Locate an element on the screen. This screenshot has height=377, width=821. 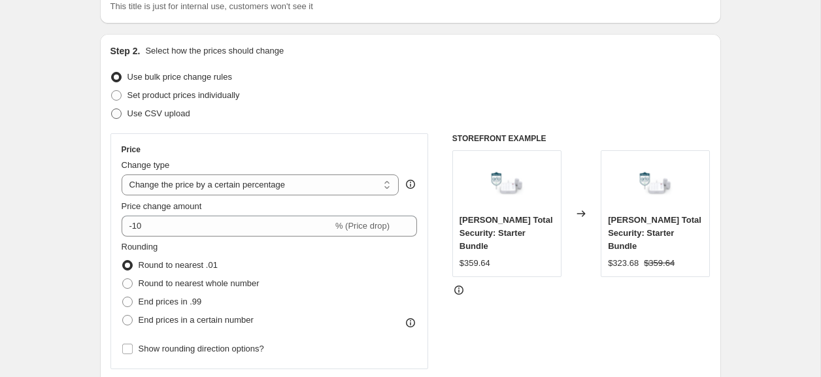
h2: Step 2. is located at coordinates (125, 51).